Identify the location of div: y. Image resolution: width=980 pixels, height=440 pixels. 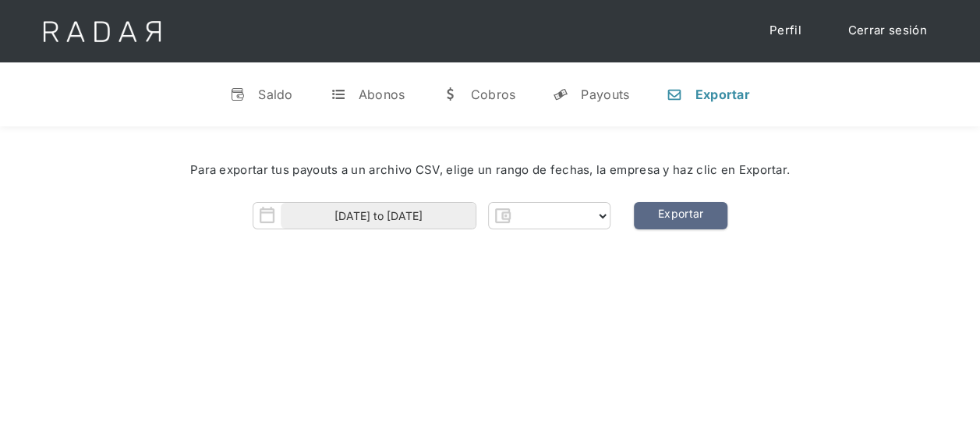
(561, 94).